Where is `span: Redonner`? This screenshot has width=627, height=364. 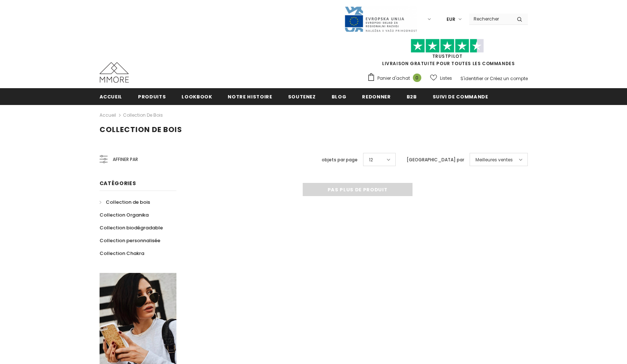 span: Redonner is located at coordinates (377, 97).